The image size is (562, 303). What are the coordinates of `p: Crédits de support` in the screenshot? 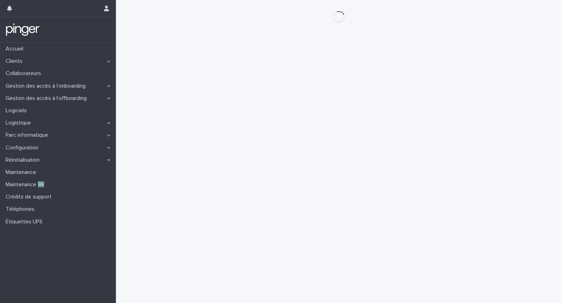 It's located at (30, 197).